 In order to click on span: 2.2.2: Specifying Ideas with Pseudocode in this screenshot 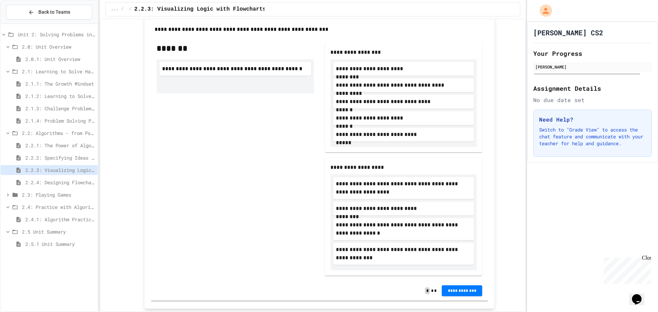, I will do `click(60, 158)`.